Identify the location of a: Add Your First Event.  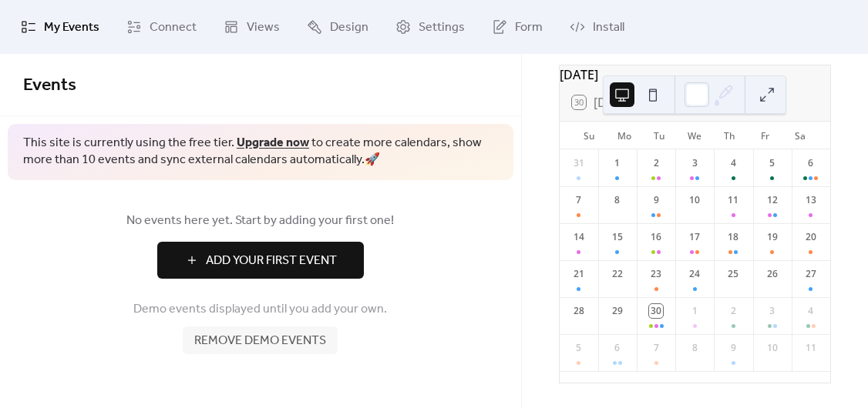
(260, 260).